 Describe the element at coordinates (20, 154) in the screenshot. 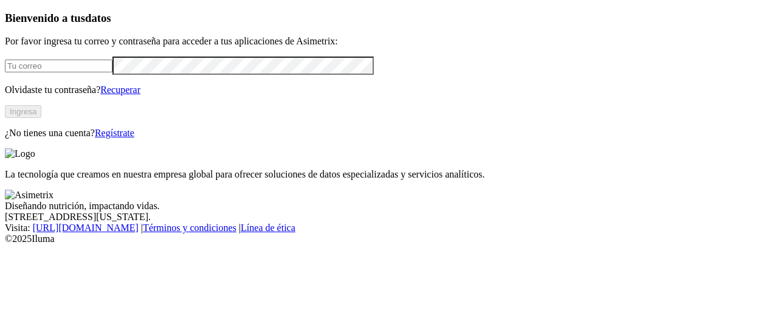

I see `img: Logo` at that location.